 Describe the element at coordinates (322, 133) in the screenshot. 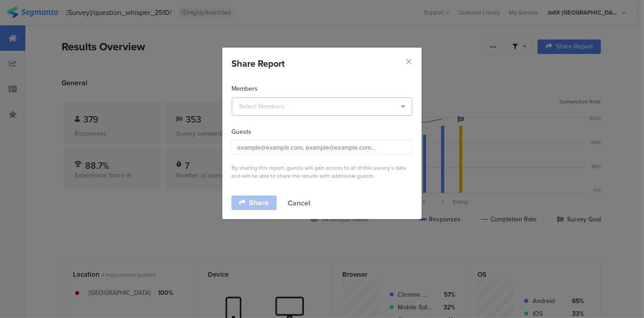

I see `div: dialog` at that location.